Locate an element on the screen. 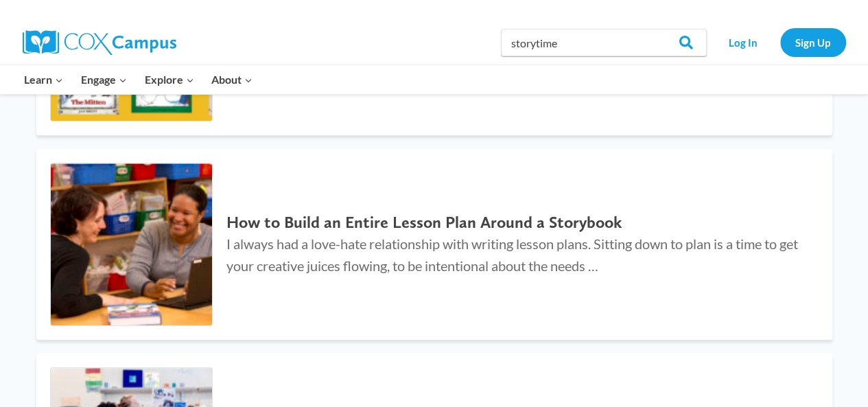 The width and height of the screenshot is (868, 407). nav: Primary Navigation is located at coordinates (139, 79).